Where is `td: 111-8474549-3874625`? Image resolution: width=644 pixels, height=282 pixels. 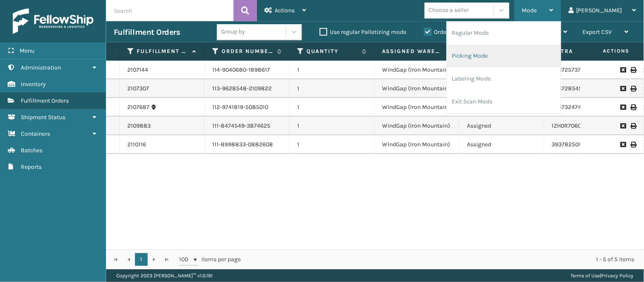
td: 111-8474549-3874625 is located at coordinates (247, 126).